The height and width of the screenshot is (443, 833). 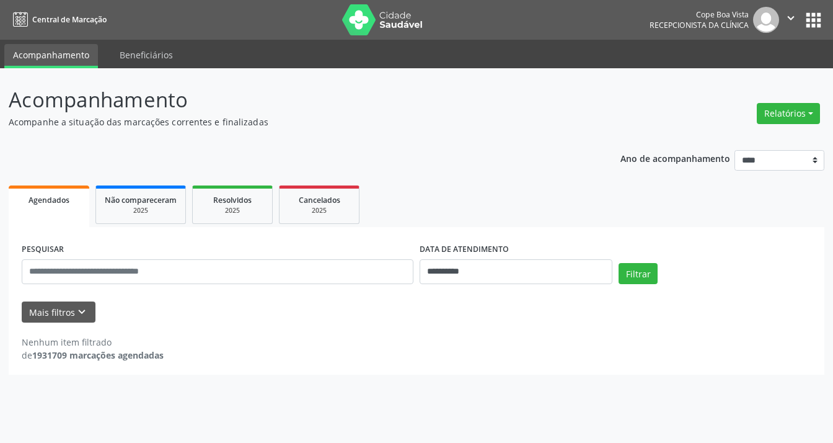 What do you see at coordinates (58, 19) in the screenshot?
I see `a: Central de Marcação` at bounding box center [58, 19].